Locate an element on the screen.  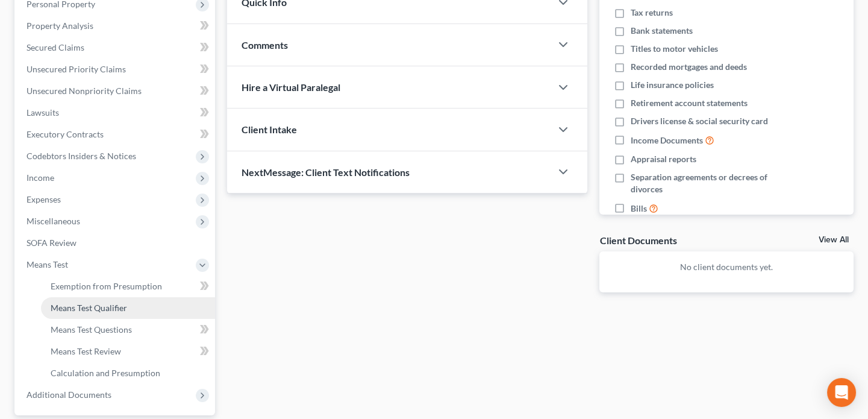
div: Client Documents is located at coordinates (638, 240).